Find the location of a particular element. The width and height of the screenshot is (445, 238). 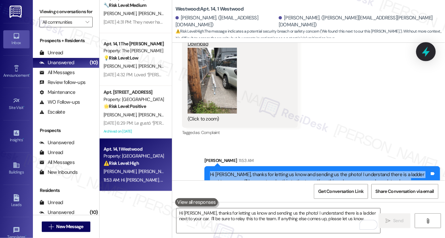

strong: 🔧 Risk Level: Medium is located at coordinates (125, 5).